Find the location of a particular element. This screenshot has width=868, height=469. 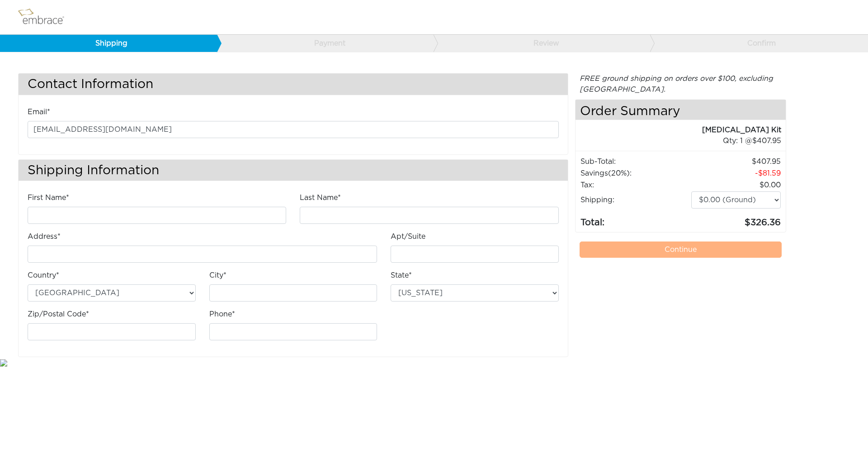

td: Shipping: is located at coordinates (635, 200).